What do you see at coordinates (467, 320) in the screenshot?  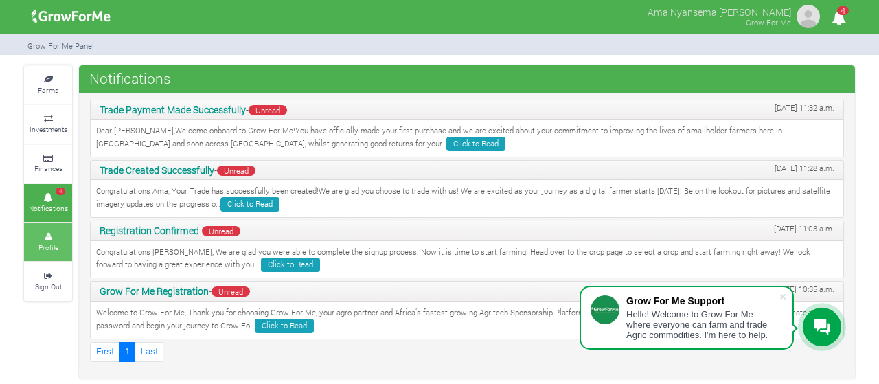 I see `p: Welcome to Grow For Me, Thank you for choosing Grow For Me, your agro partner and Africa’s fastes...` at bounding box center [467, 320].